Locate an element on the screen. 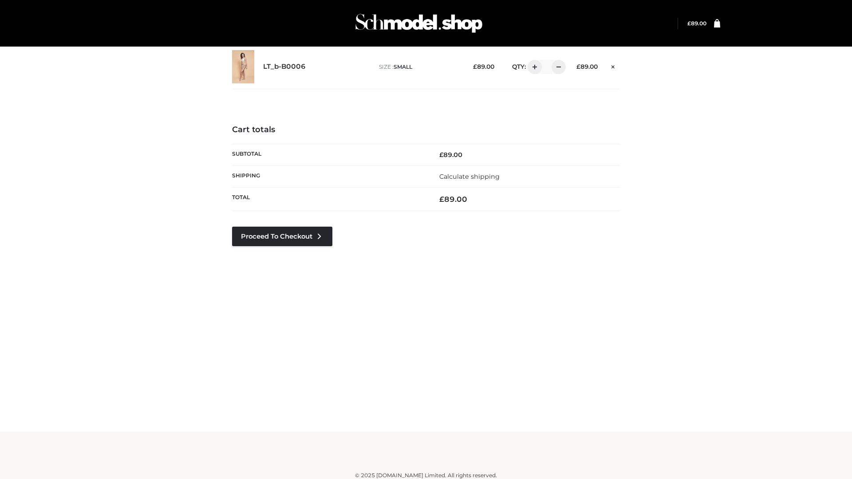 This screenshot has width=852, height=479. img: Schmodel Admin 964 is located at coordinates (419, 23).